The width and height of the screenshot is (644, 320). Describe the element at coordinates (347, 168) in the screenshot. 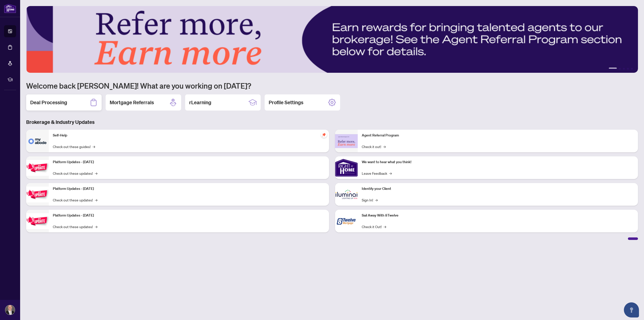

I see `img: We want to hear what you think!` at that location.